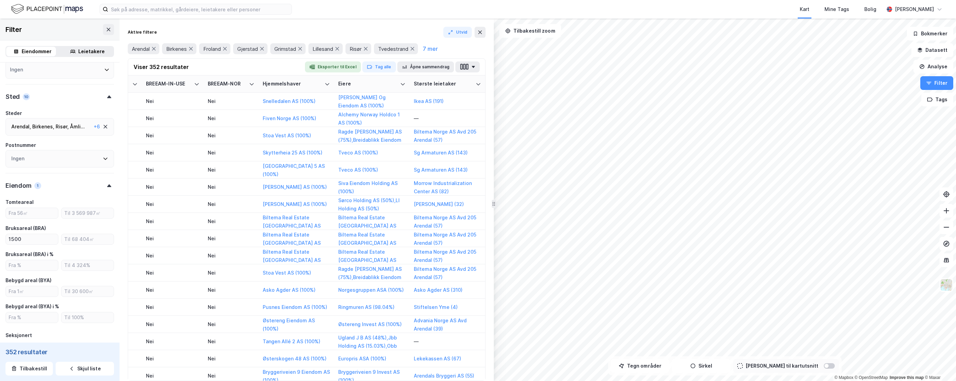  What do you see at coordinates (19, 186) in the screenshot?
I see `div: Eiendom` at bounding box center [19, 186].